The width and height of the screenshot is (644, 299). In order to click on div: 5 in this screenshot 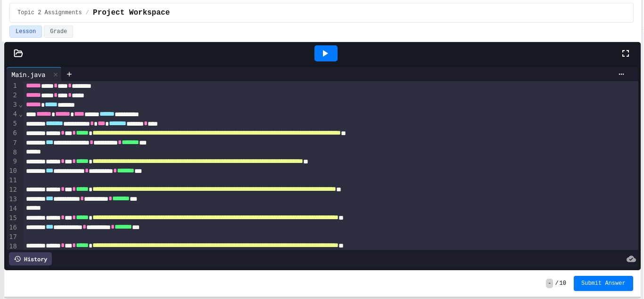, I will do `click(13, 124)`.